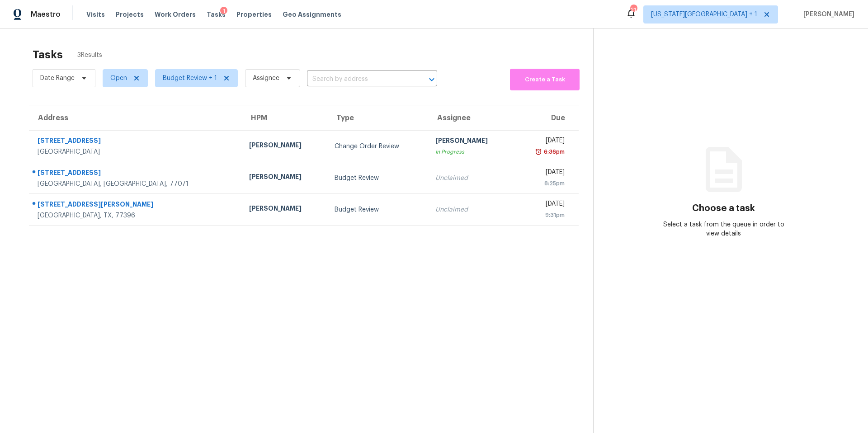 This screenshot has width=868, height=433. Describe the element at coordinates (546, 118) in the screenshot. I see `th: Due` at that location.